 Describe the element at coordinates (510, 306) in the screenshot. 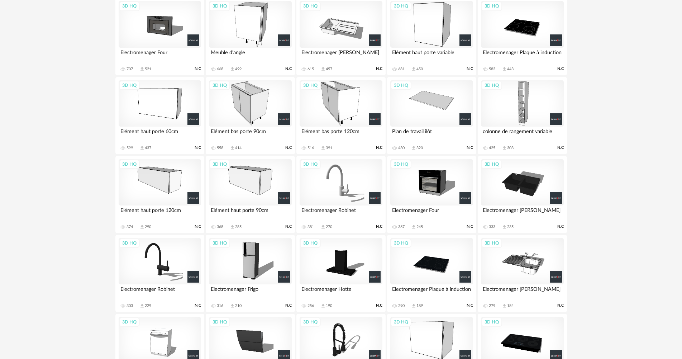

I see `div: 184` at that location.